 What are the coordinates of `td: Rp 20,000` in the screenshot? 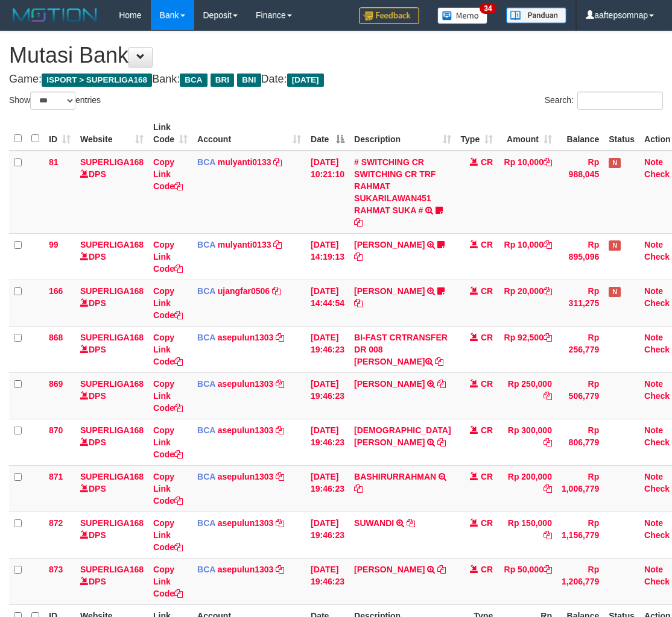 It's located at (527, 303).